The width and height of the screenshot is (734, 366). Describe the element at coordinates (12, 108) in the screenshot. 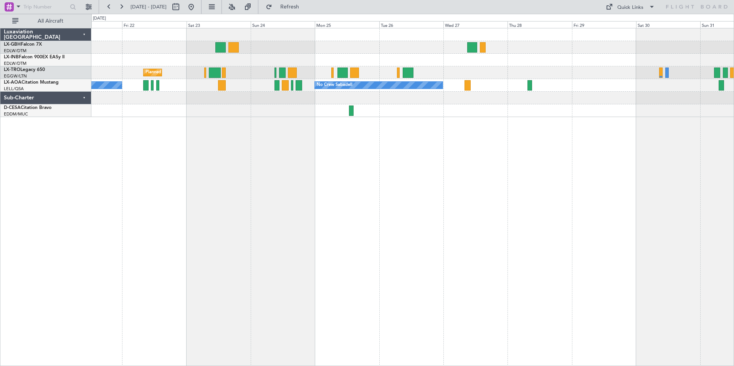

I see `span: D-CESA` at that location.